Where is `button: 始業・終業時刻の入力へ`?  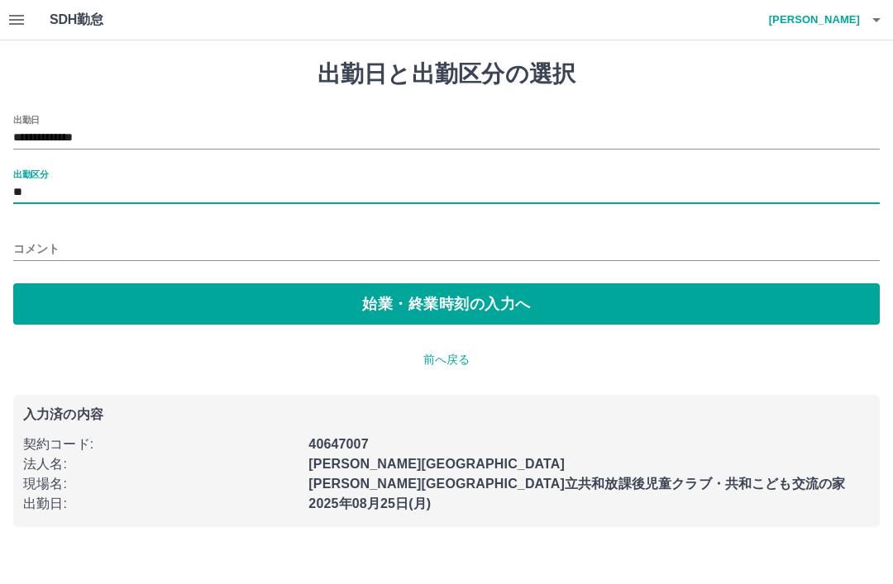 button: 始業・終業時刻の入力へ is located at coordinates (446, 304).